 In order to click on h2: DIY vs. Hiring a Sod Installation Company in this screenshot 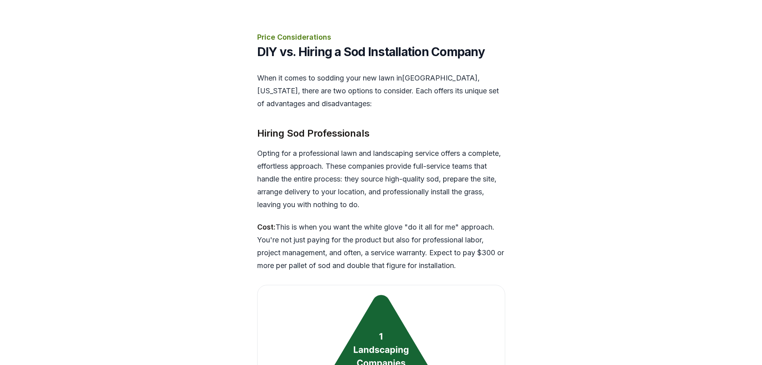, I will do `click(381, 52)`.